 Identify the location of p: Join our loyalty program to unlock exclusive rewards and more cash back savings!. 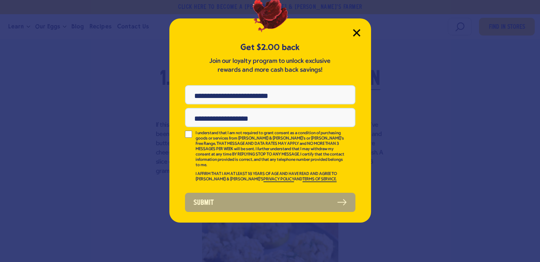
(270, 66).